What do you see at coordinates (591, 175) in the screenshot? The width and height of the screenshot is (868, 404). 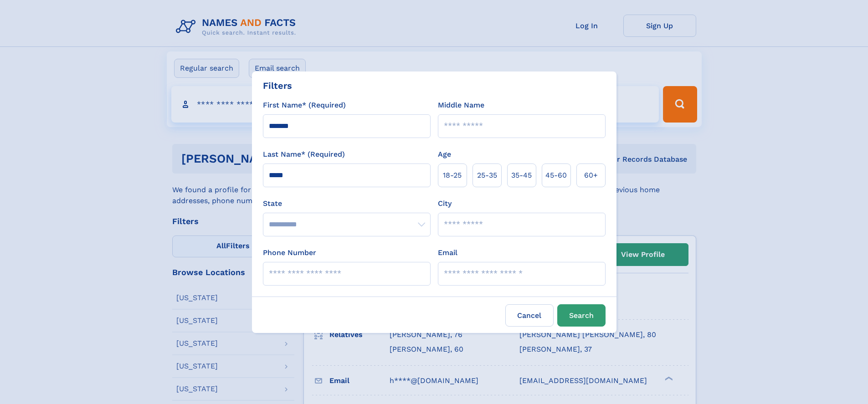 I see `span: 60+` at bounding box center [591, 175].